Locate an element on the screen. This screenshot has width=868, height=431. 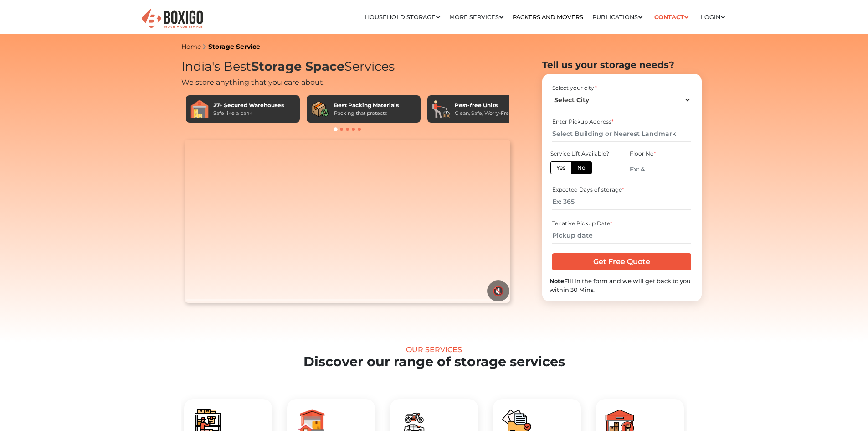
img: 27+ Secured Warehouses is located at coordinates (199, 109).